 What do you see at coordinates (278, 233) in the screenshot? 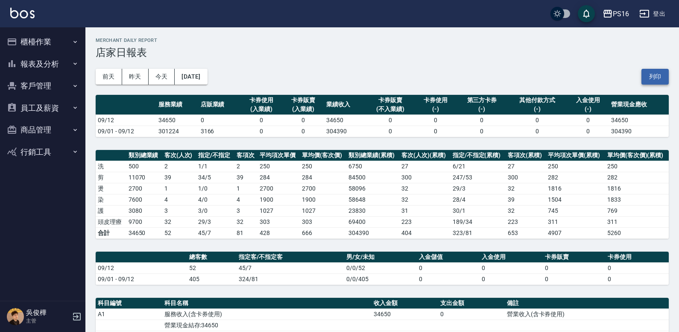
I see `td: 428` at bounding box center [278, 233].